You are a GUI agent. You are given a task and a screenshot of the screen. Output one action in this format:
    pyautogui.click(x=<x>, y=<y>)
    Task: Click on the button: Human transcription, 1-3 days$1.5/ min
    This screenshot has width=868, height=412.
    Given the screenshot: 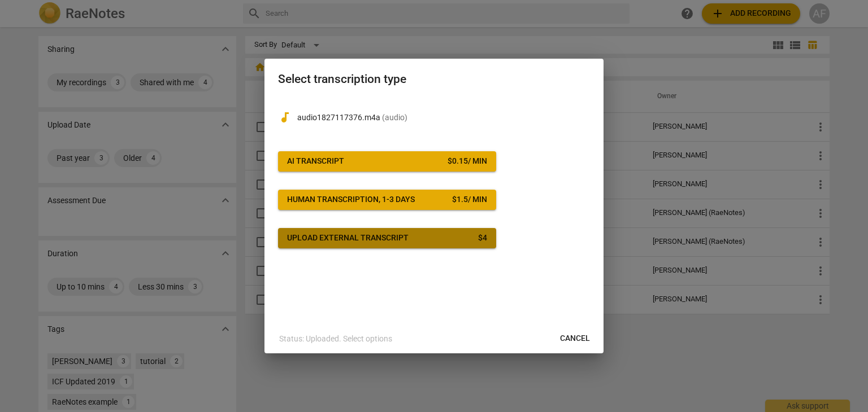 What is the action you would take?
    pyautogui.click(x=387, y=200)
    